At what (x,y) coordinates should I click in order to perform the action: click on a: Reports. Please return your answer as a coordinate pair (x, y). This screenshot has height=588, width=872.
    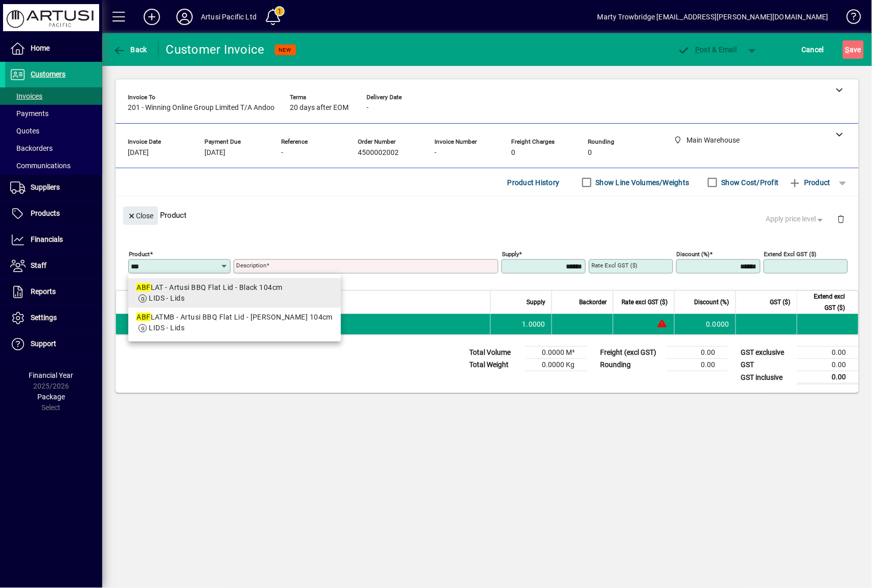
    Looking at the image, I should click on (54, 292).